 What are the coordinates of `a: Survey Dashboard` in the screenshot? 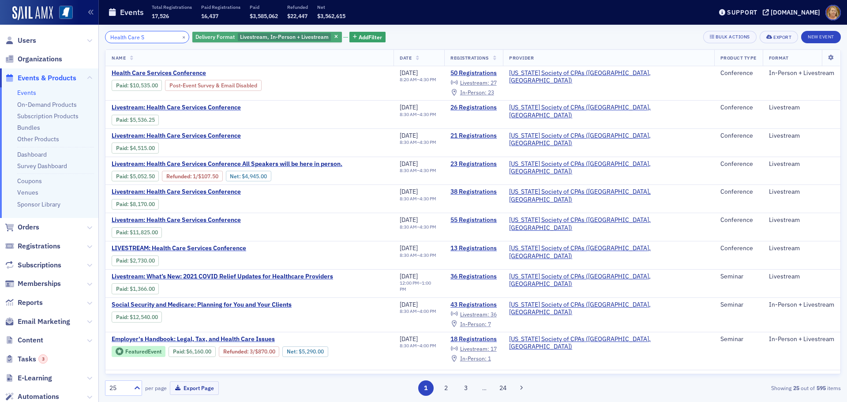 It's located at (42, 166).